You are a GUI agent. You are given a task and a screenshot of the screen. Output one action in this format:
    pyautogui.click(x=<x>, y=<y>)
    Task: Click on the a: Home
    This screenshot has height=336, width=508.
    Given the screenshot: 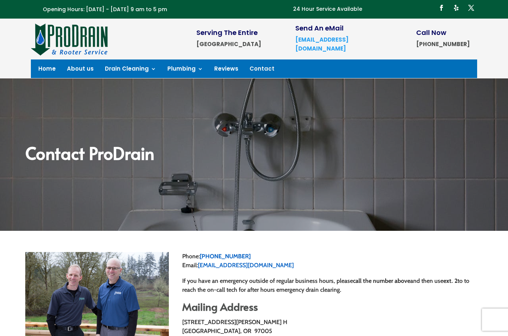 What is the action you would take?
    pyautogui.click(x=47, y=70)
    